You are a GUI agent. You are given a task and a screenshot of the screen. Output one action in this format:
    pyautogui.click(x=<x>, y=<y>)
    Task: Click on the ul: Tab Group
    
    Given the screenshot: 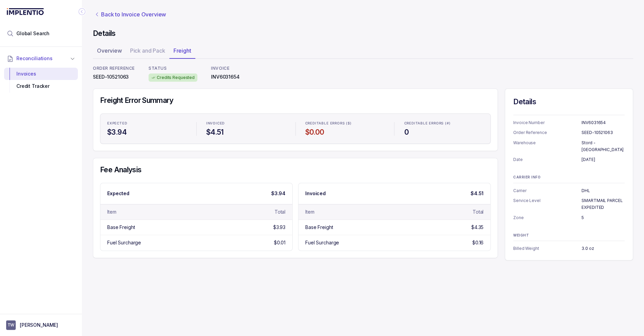 What is the action you would take?
    pyautogui.click(x=363, y=52)
    